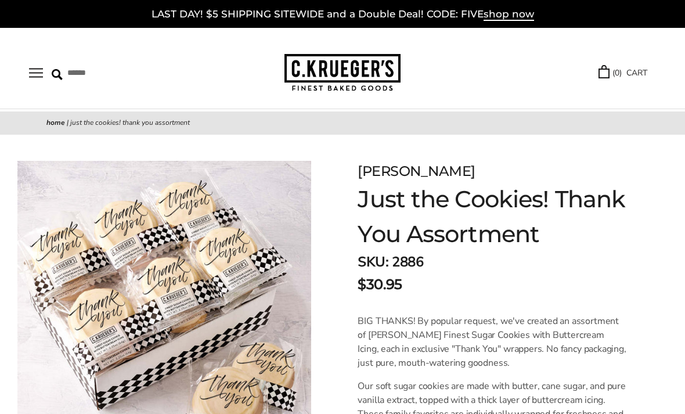  What do you see at coordinates (130, 123) in the screenshot?
I see `span: Just the Cookies! Thank You Assortment` at bounding box center [130, 123].